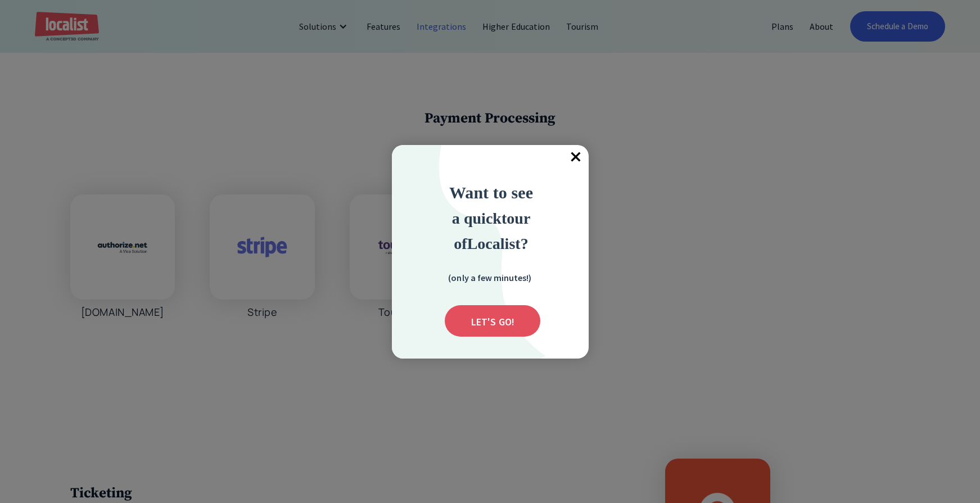 This screenshot has height=503, width=980. Describe the element at coordinates (492, 321) in the screenshot. I see `div: Submit` at that location.